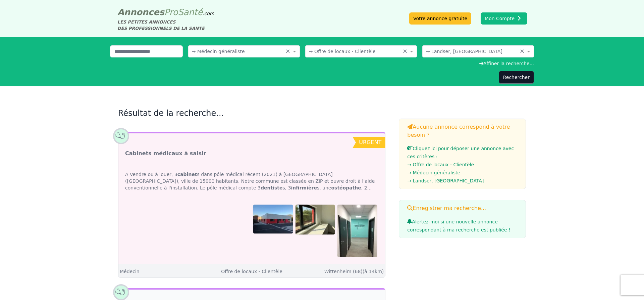  Describe the element at coordinates (141, 12) in the screenshot. I see `span: Annonces` at that location.